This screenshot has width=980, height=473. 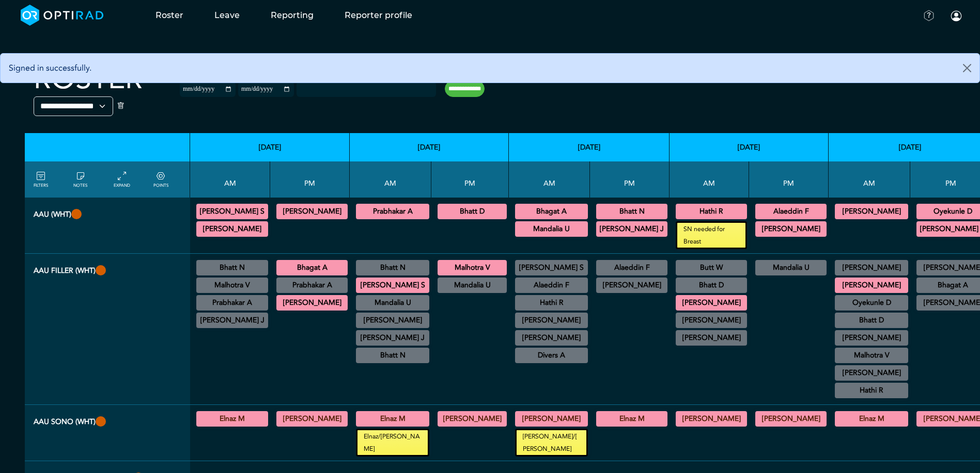 I want to click on div: CT Cardiac 13:30 - 17:00, so click(x=312, y=286).